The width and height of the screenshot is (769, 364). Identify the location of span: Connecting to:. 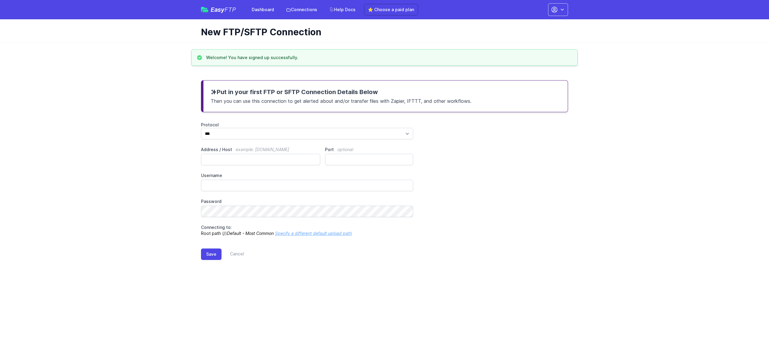
(216, 227).